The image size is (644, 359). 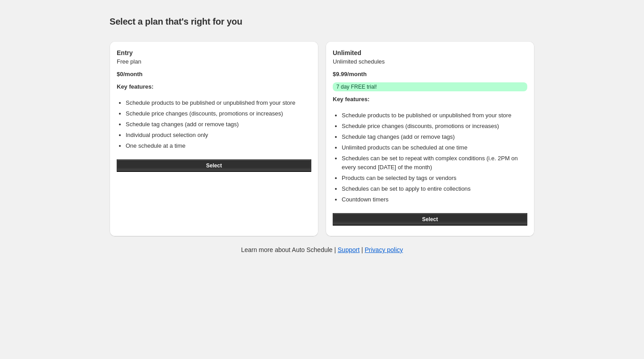 What do you see at coordinates (434, 200) in the screenshot?
I see `li: Countdown timers` at bounding box center [434, 200].